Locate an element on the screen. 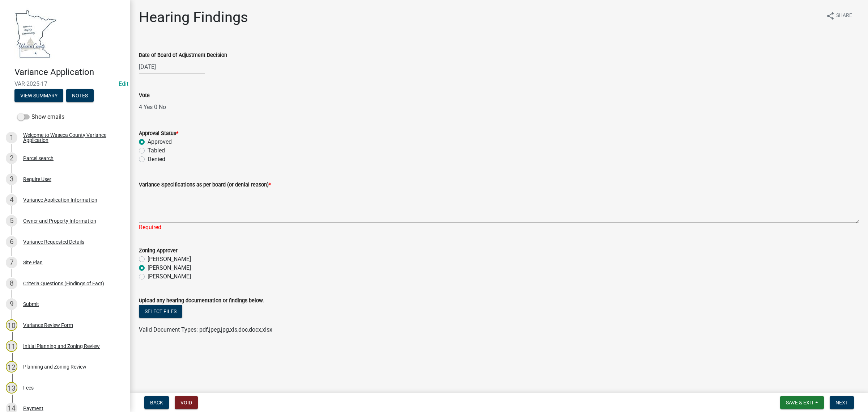  img: Waseca County, Minnesota is located at coordinates (36, 33).